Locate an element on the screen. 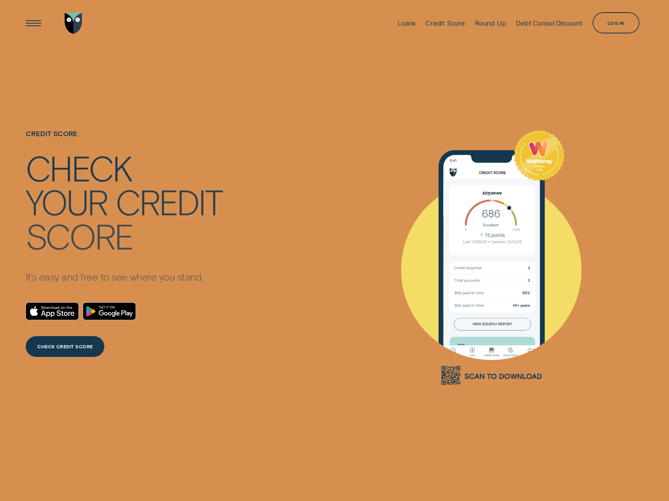 The height and width of the screenshot is (501, 669). button: Open Menu is located at coordinates (33, 24).